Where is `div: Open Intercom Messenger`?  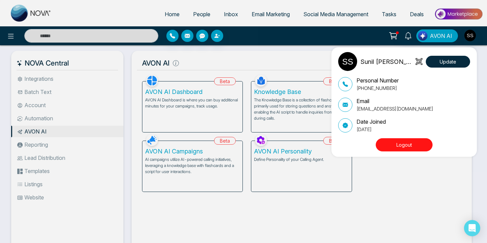 div: Open Intercom Messenger is located at coordinates (472, 228).